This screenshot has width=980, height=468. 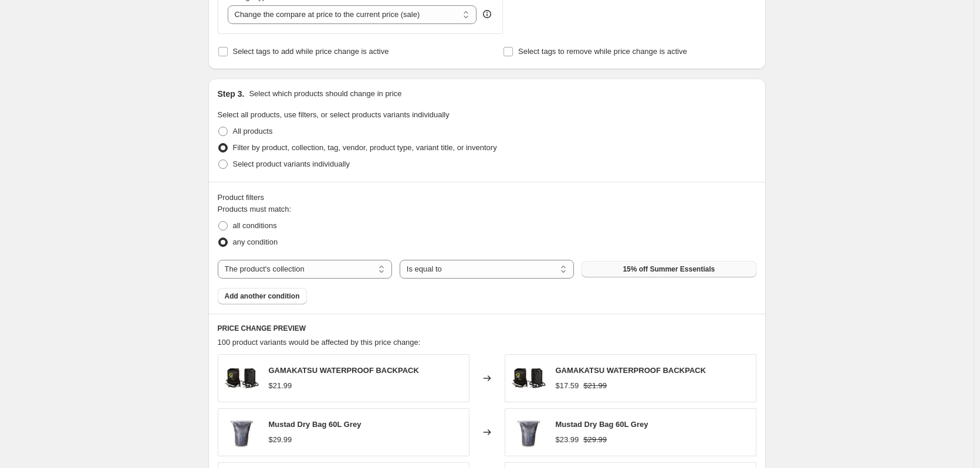 What do you see at coordinates (595, 440) in the screenshot?
I see `strike: $29.99` at bounding box center [595, 440].